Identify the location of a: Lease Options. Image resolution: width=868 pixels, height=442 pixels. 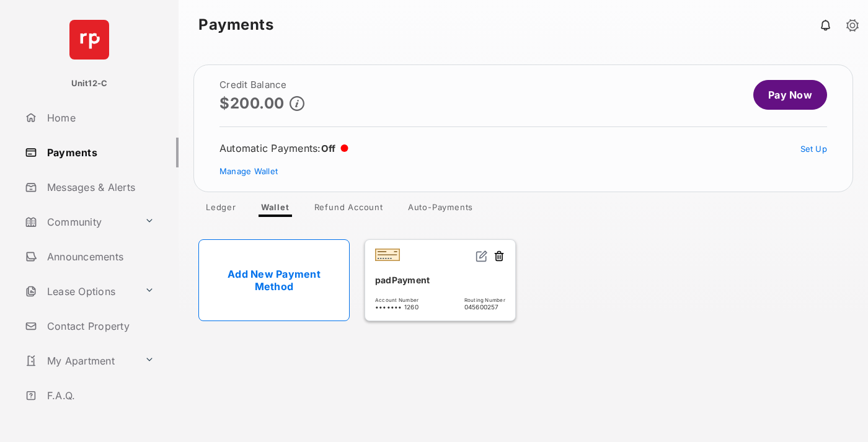
(80, 292).